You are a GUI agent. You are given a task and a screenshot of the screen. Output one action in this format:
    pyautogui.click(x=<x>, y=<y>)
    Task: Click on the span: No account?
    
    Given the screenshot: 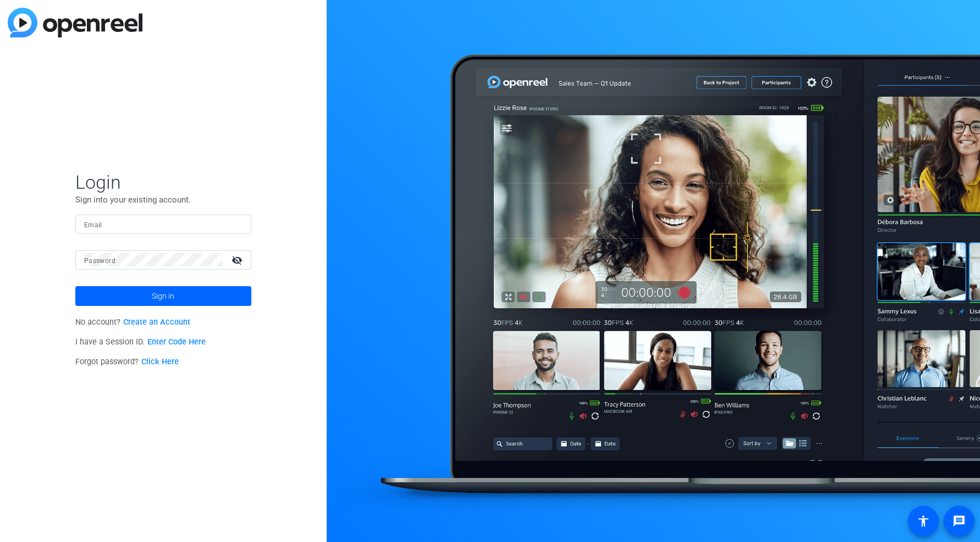 What is the action you would take?
    pyautogui.click(x=132, y=322)
    